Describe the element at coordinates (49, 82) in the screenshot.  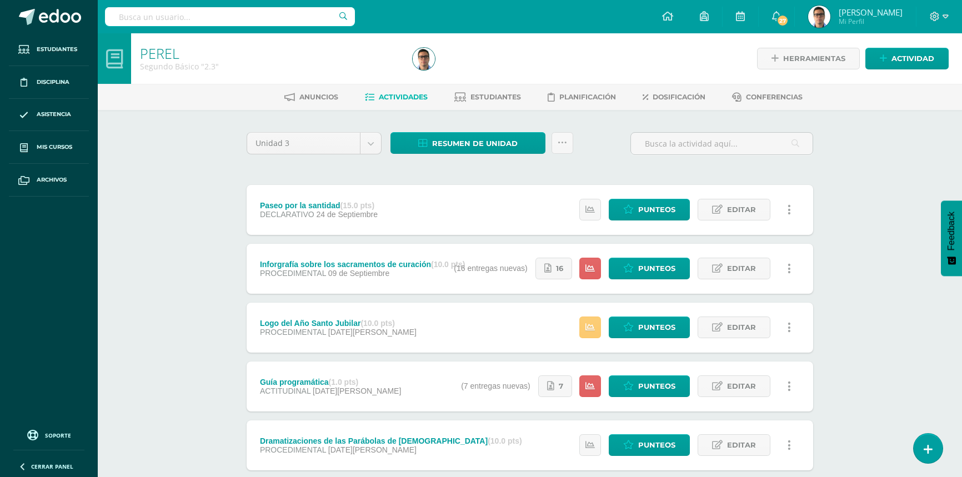
I see `a: Disciplina` at that location.